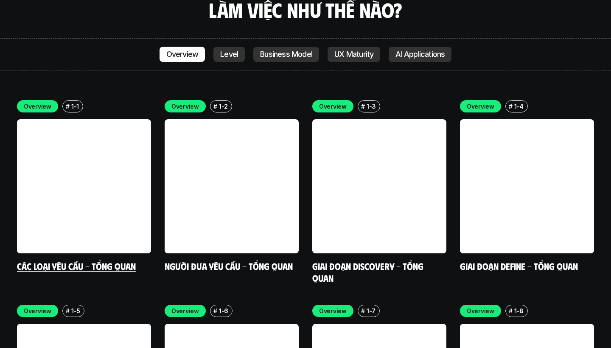 Image resolution: width=611 pixels, height=348 pixels. I want to click on p: Business Model, so click(286, 54).